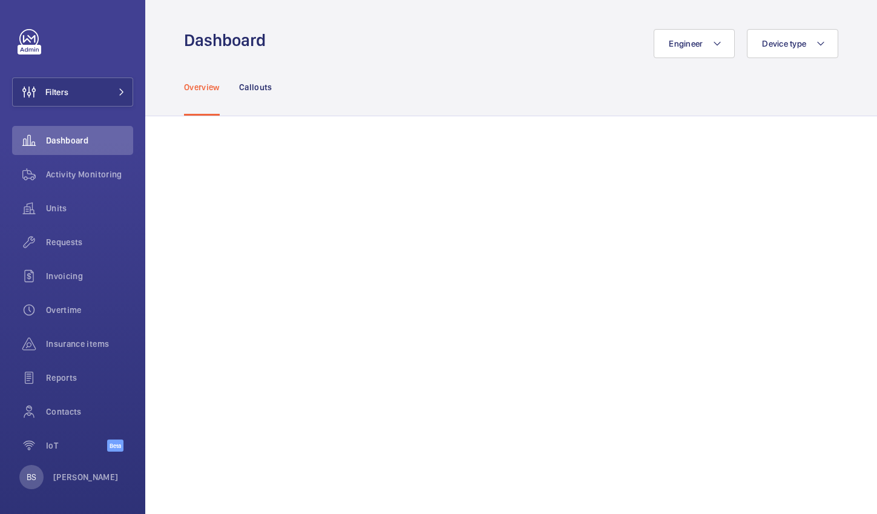 The image size is (877, 514). What do you see at coordinates (686, 44) in the screenshot?
I see `span: Engineer` at bounding box center [686, 44].